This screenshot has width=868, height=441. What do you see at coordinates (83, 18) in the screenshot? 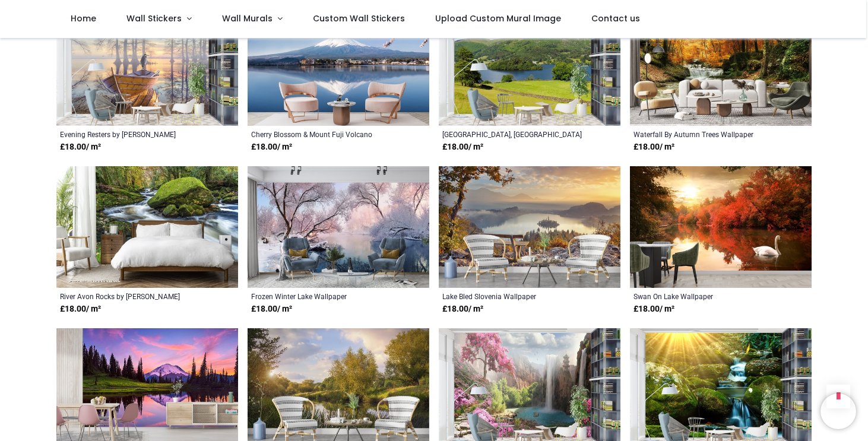
I see `span: Home` at bounding box center [83, 18].